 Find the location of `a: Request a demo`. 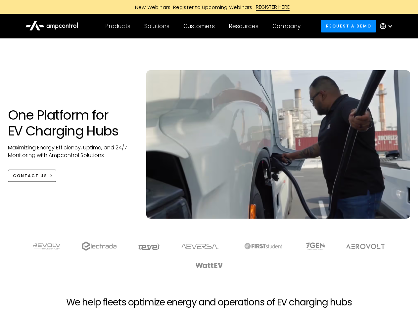

a: Request a demo is located at coordinates (349, 26).